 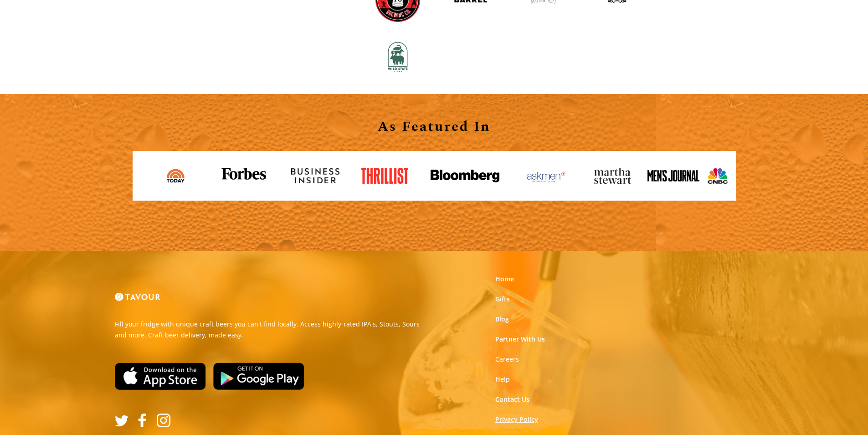 What do you see at coordinates (517, 419) in the screenshot?
I see `a: Privacy Policy` at bounding box center [517, 419].